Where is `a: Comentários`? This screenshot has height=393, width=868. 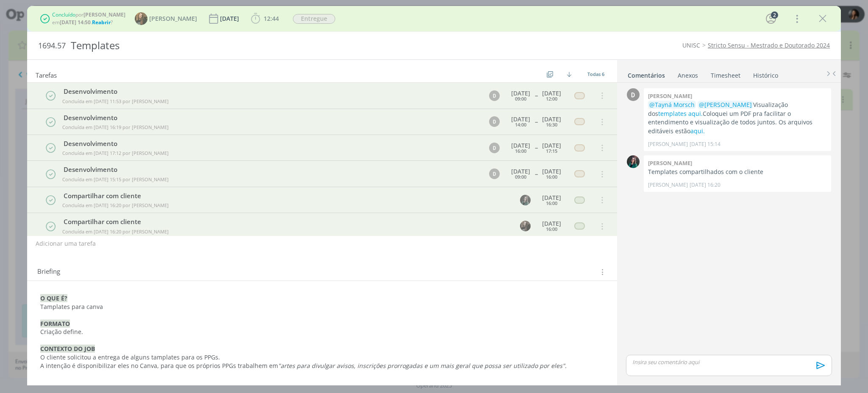
a: Comentários is located at coordinates (647, 74).